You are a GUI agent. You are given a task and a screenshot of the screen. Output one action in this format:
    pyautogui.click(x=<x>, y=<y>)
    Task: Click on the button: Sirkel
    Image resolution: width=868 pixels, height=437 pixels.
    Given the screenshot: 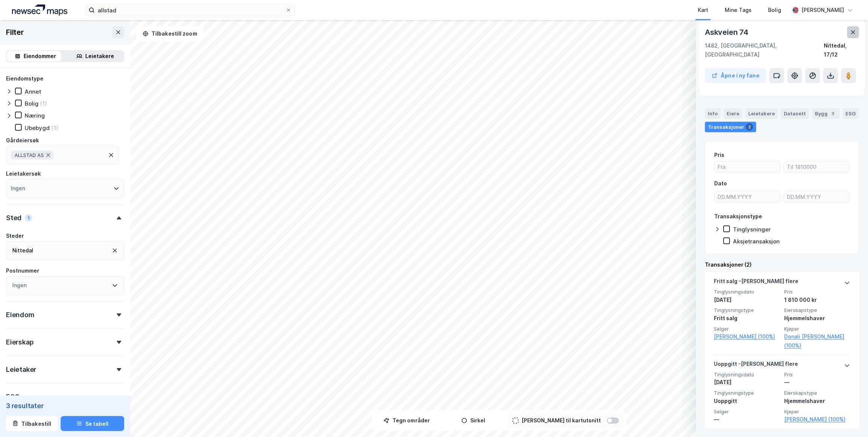 What is the action you would take?
    pyautogui.click(x=473, y=420)
    